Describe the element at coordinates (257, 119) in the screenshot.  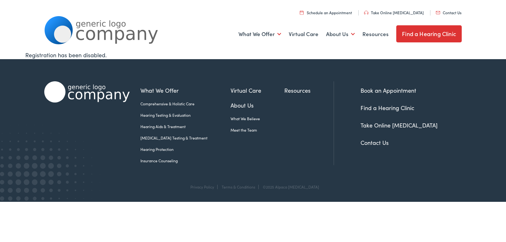
I see `a: What We Believe` at that location.